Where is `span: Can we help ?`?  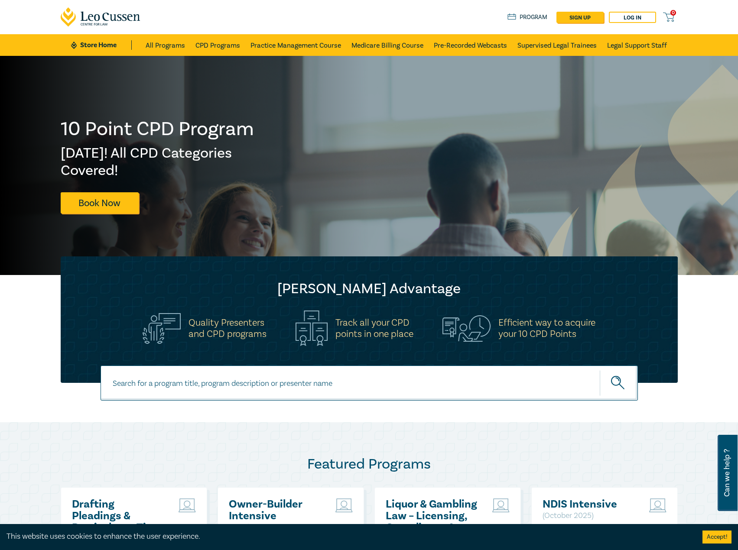 span: Can we help ? is located at coordinates (726, 473).